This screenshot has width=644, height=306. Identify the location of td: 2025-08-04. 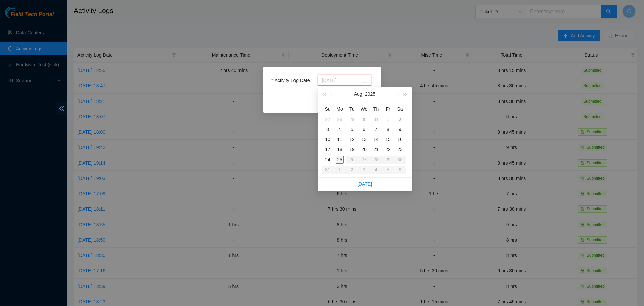
(340, 129).